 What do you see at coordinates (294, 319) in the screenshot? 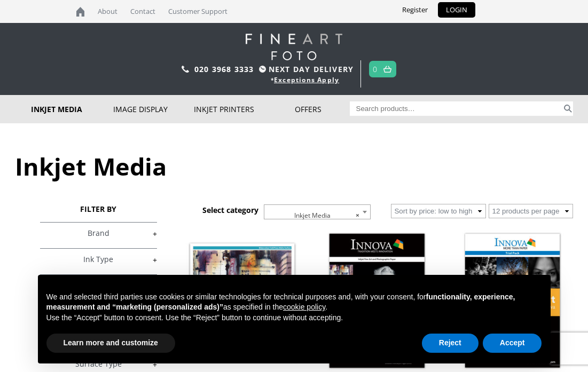
I see `div: Notice` at bounding box center [294, 319].